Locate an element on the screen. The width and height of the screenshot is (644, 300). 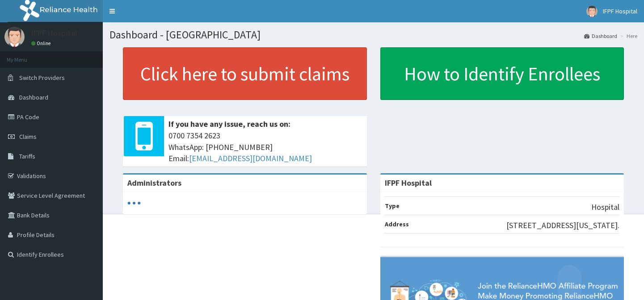
span: IFPF Hospital is located at coordinates (620, 11).